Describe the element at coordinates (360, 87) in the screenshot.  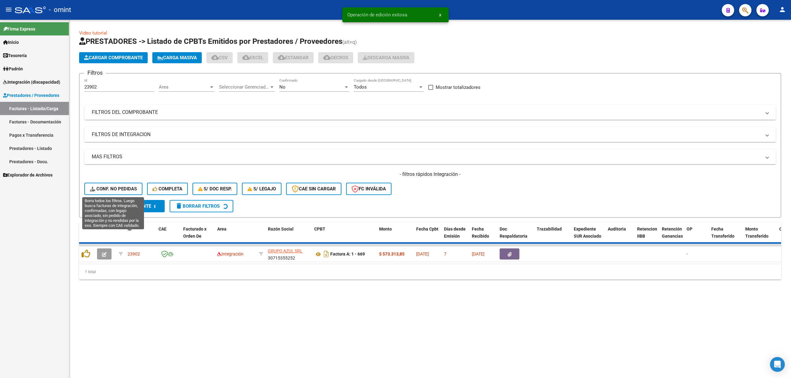
I see `span: Todos` at that location.